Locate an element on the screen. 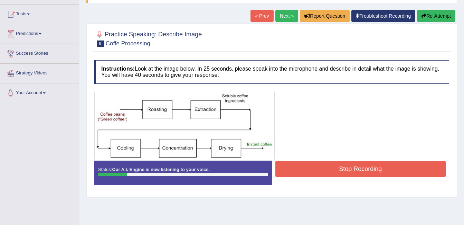 The height and width of the screenshot is (225, 464). a: « Prev is located at coordinates (262, 16).